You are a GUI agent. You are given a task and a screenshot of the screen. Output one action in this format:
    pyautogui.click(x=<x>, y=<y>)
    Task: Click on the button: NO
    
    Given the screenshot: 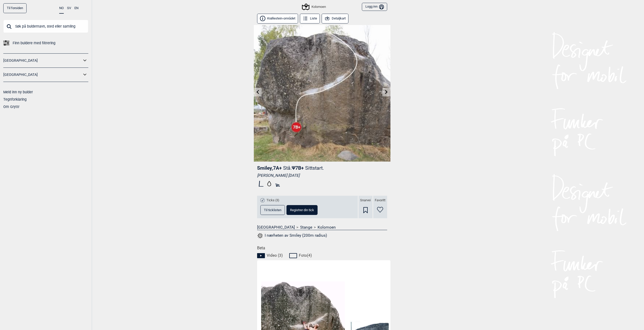 What is the action you would take?
    pyautogui.click(x=61, y=8)
    